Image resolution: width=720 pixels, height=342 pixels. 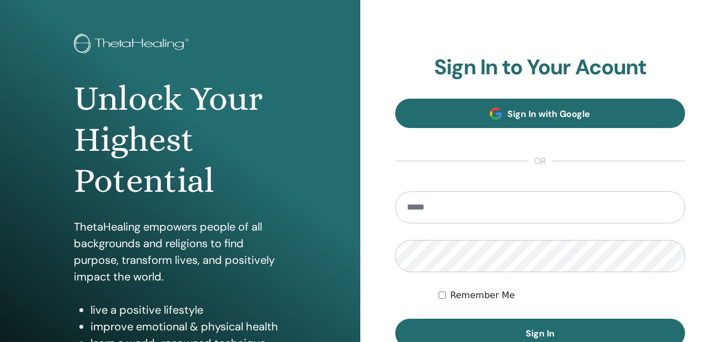 What do you see at coordinates (188, 310) in the screenshot?
I see `li: live a positive lifestyle` at bounding box center [188, 310].